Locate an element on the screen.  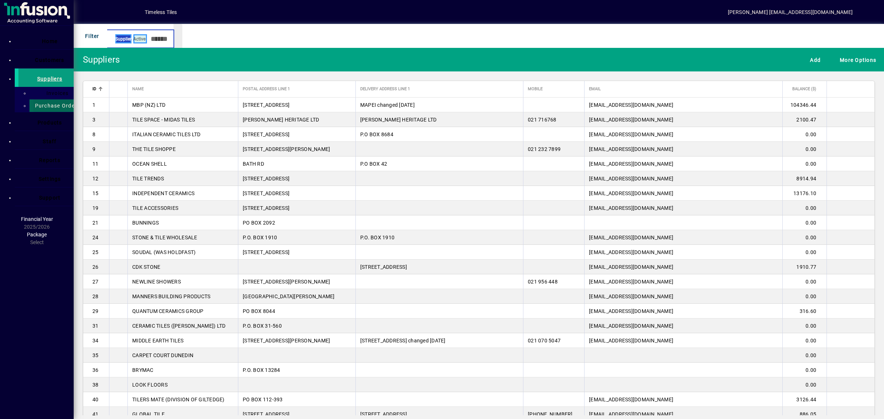
span: 021 956 448 is located at coordinates (542, 282).